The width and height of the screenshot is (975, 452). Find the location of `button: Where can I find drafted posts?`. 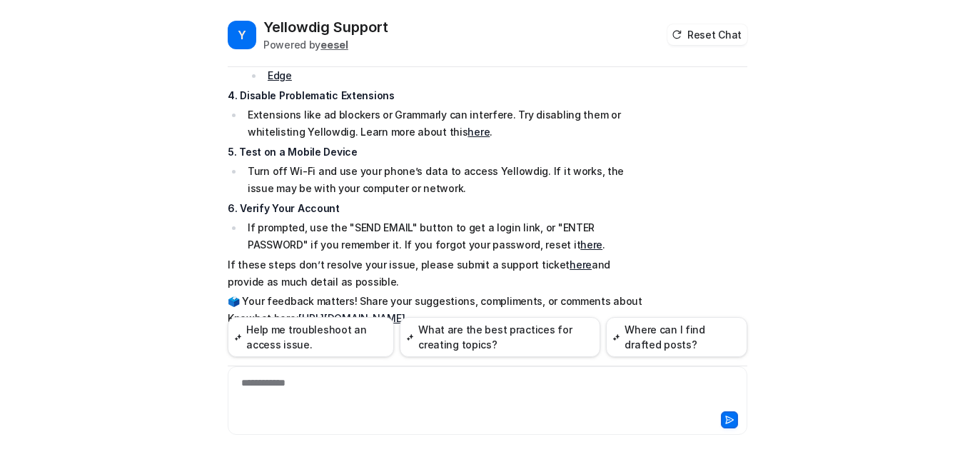

button: Where can I find drafted posts? is located at coordinates (677, 337).